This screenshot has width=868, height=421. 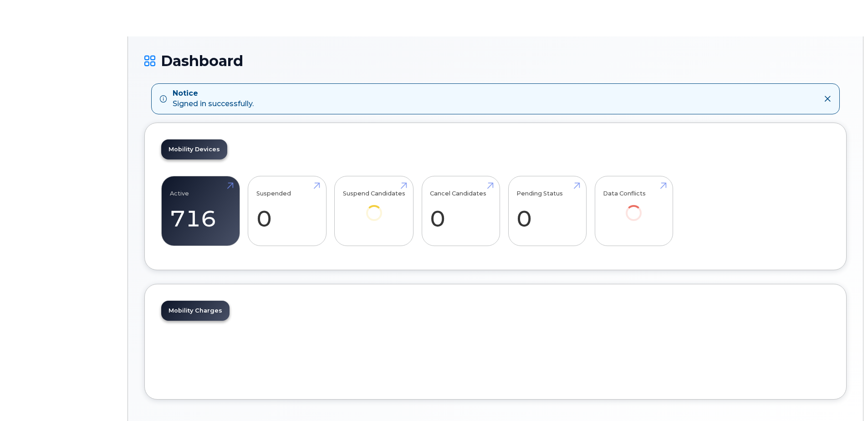 I want to click on a: Mobility Devices, so click(x=194, y=150).